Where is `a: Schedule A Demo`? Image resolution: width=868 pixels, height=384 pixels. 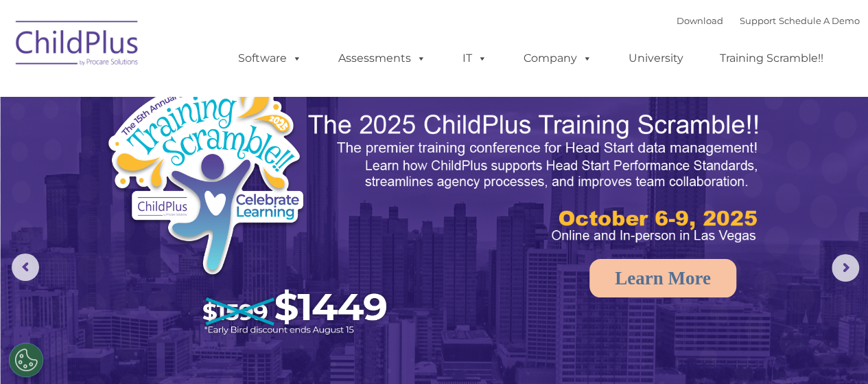 a: Schedule A Demo is located at coordinates (820, 20).